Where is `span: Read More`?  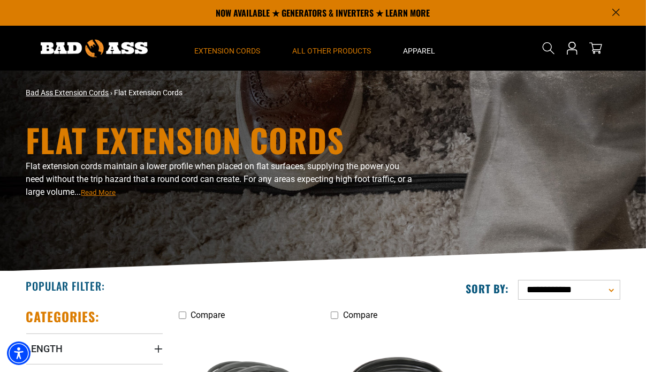 span: Read More is located at coordinates (98, 192).